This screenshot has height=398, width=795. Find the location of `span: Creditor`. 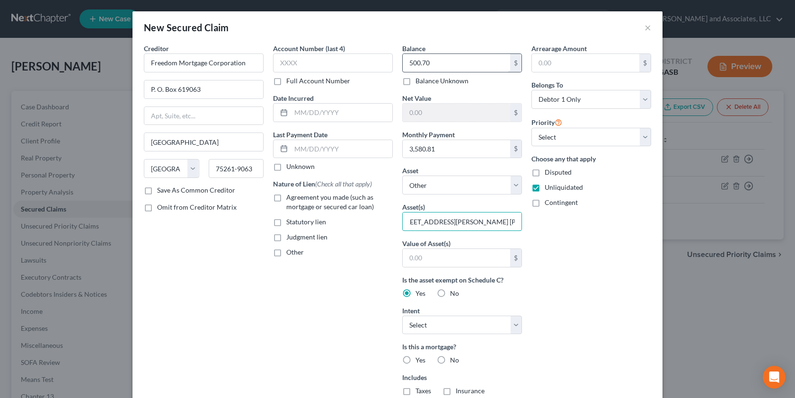

span: Creditor is located at coordinates (156, 48).